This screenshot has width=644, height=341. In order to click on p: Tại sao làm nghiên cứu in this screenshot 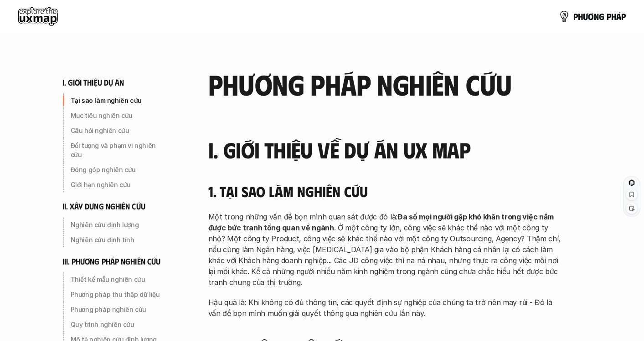, I will do `click(119, 101)`.